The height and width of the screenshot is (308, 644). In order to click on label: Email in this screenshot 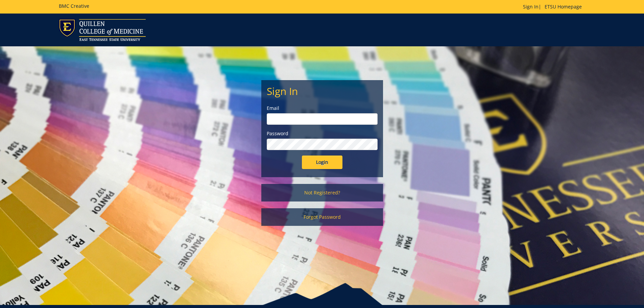, I will do `click(322, 108)`.